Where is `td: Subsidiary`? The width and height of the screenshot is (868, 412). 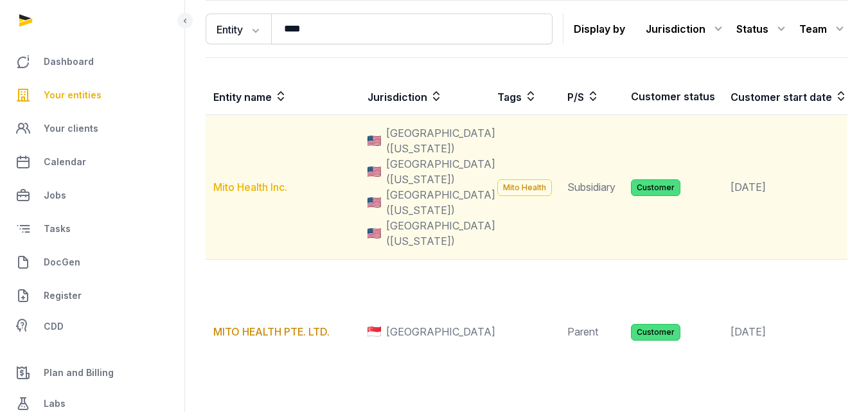 td: Subsidiary is located at coordinates (591, 187).